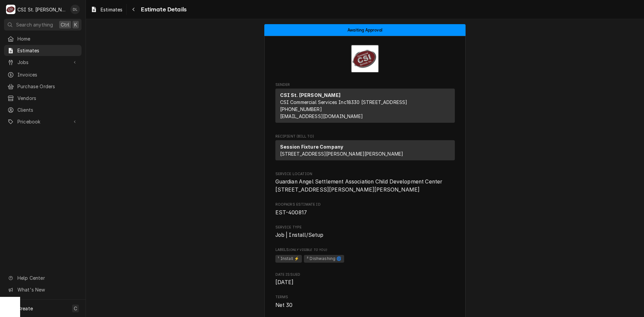  What do you see at coordinates (162, 9) in the screenshot?
I see `span: Estimate Details` at bounding box center [162, 9].